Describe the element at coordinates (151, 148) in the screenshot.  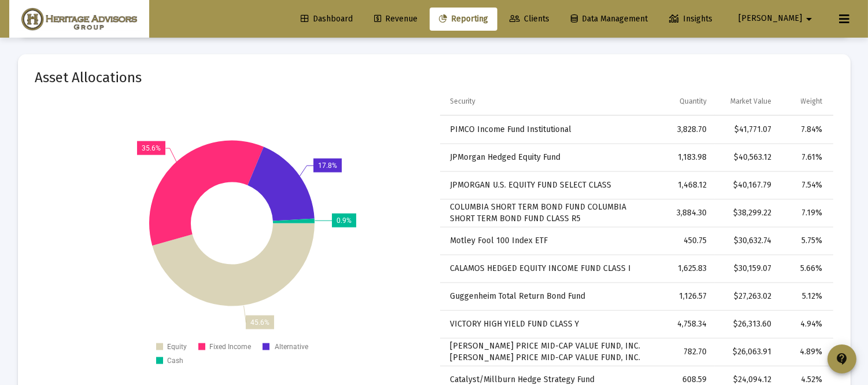
I see `text: 35.6%` at that location.